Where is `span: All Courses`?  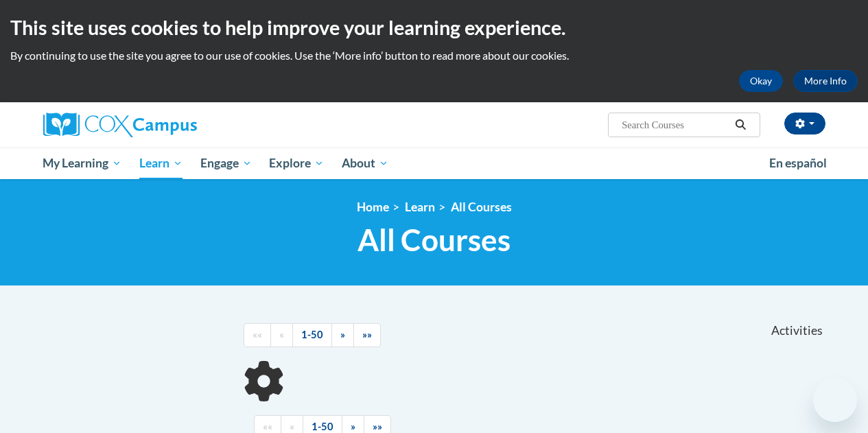
span: All Courses is located at coordinates (434, 239).